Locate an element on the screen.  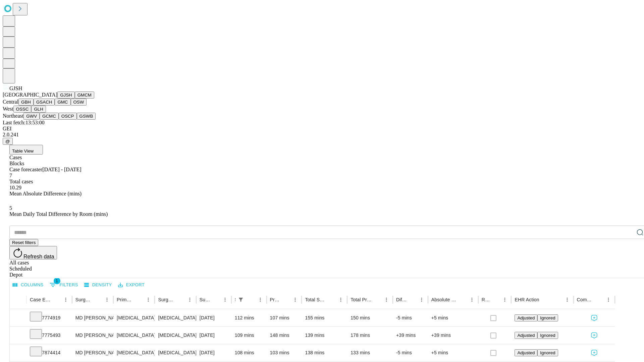
span: West is located at coordinates (8, 109).